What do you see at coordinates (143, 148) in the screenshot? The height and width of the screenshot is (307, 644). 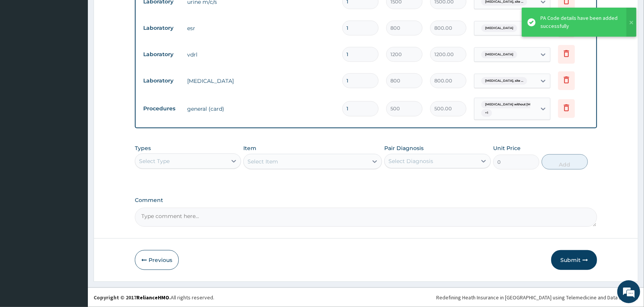 I see `label: Types` at bounding box center [143, 148].